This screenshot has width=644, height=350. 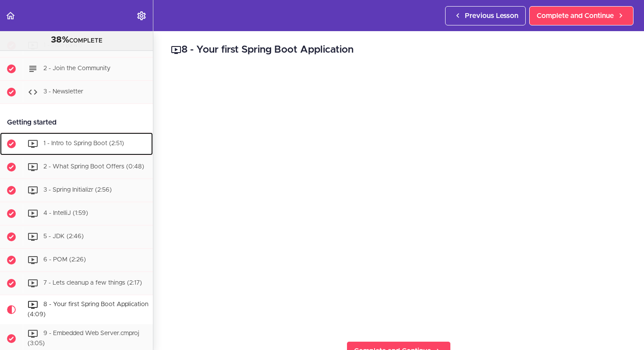 What do you see at coordinates (64, 236) in the screenshot?
I see `span: 5 - JDK (2:46)` at bounding box center [64, 236].